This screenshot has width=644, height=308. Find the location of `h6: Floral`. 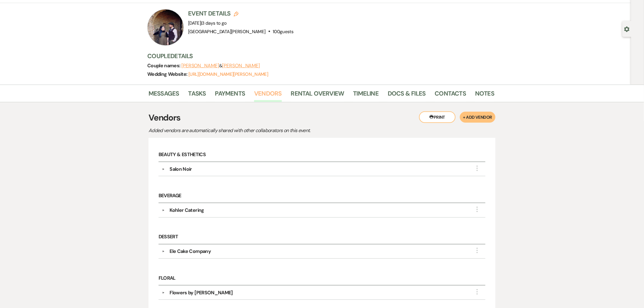

h6: Floral is located at coordinates (322, 278).